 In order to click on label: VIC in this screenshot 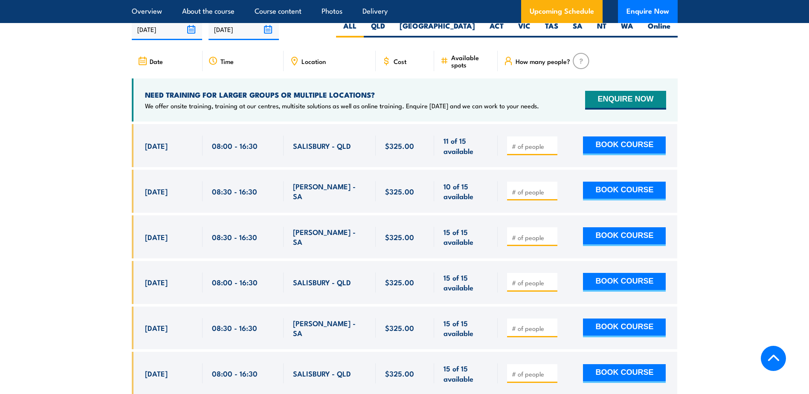, I will do `click(524, 29)`.